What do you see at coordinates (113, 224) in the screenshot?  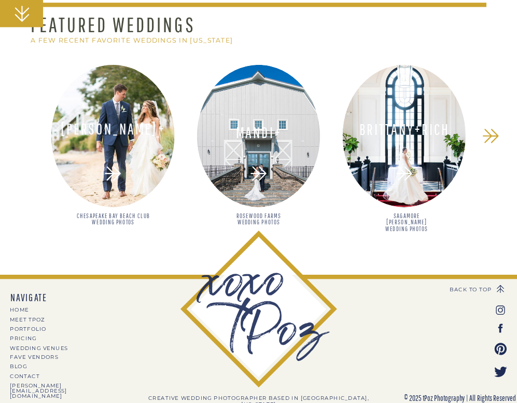 I see `h2: Chesapeake Bay Beach Club Wedding Photos` at bounding box center [113, 224].